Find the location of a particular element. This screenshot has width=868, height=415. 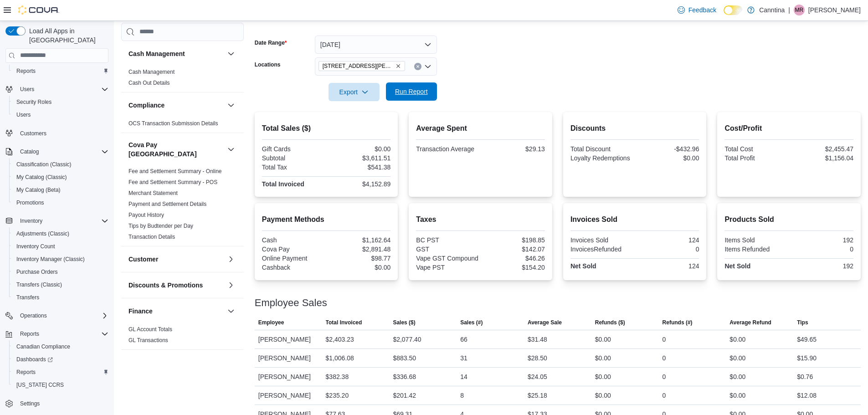

span: Security Roles is located at coordinates (34, 102).